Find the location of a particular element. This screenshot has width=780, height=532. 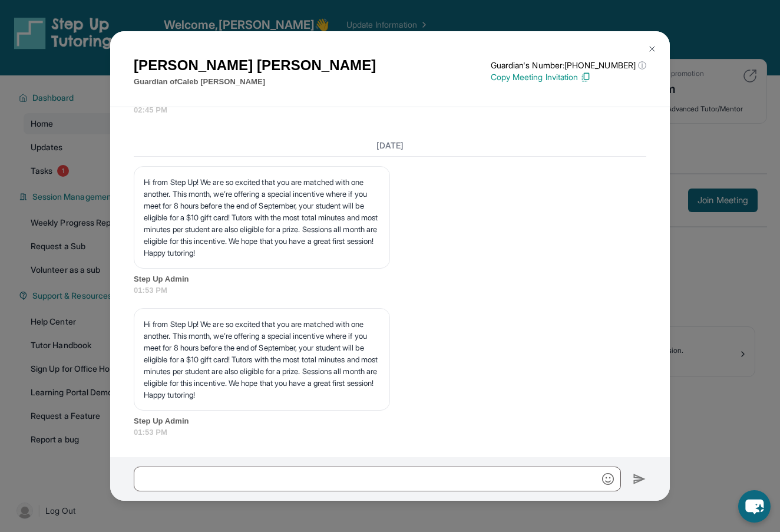

img: Copy Icon is located at coordinates (586, 77).